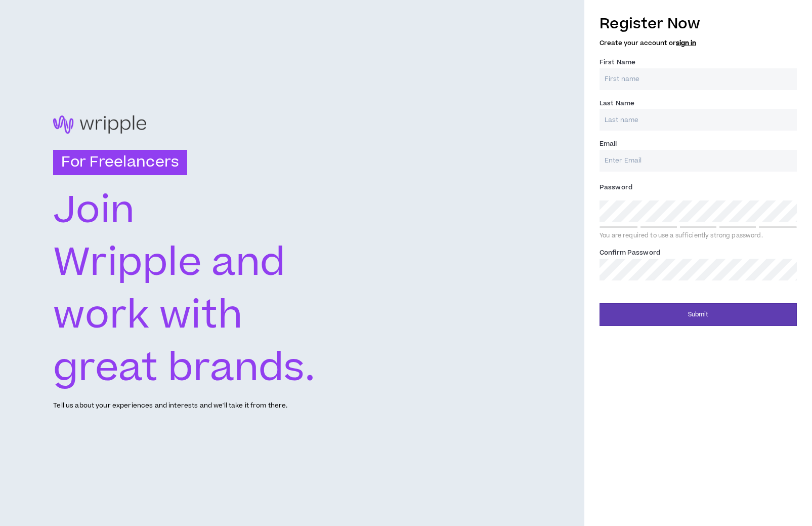  I want to click on label: First Name, so click(617, 62).